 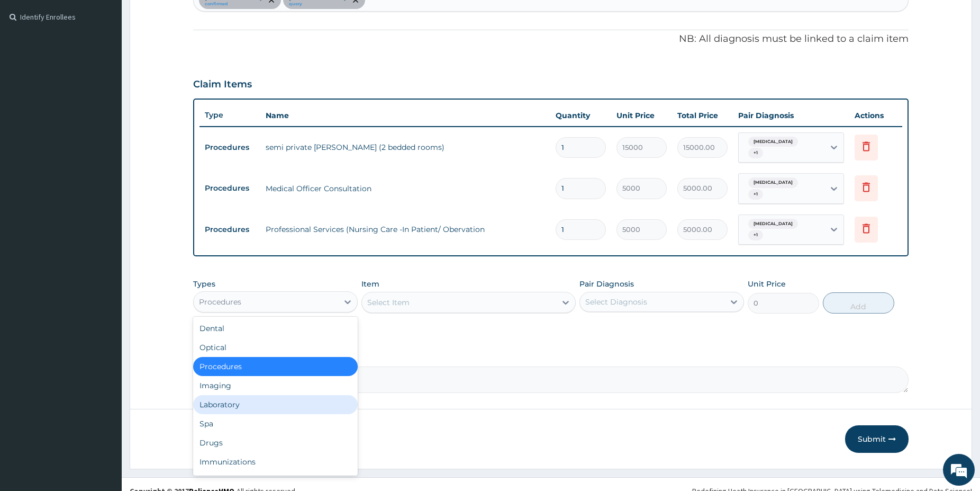 What do you see at coordinates (551, 355) in the screenshot?
I see `label: Comment` at bounding box center [551, 355].